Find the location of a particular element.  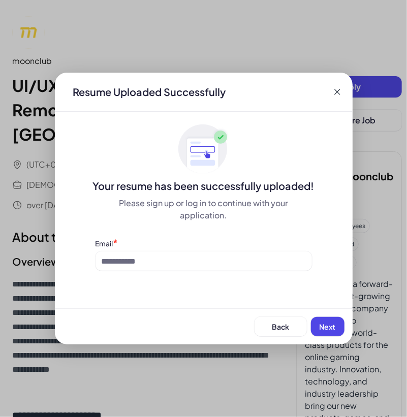

span: Back is located at coordinates (280, 326).